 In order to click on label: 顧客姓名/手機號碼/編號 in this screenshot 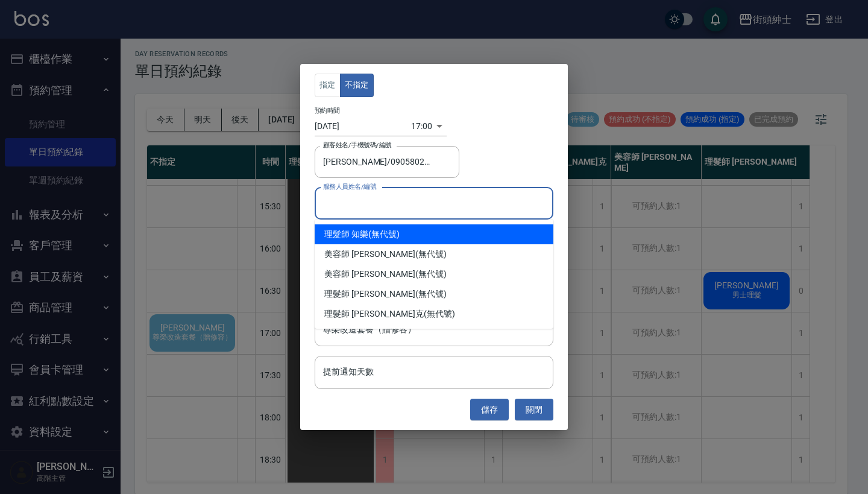, I will do `click(357, 145)`.